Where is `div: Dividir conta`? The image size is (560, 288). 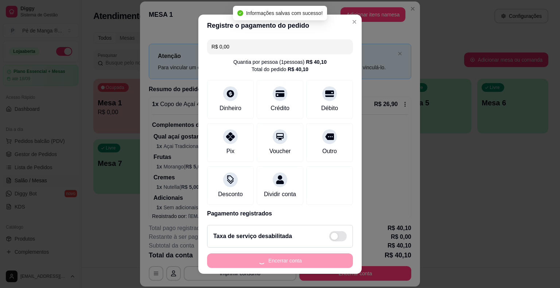 div: Dividir conta is located at coordinates (280, 194).